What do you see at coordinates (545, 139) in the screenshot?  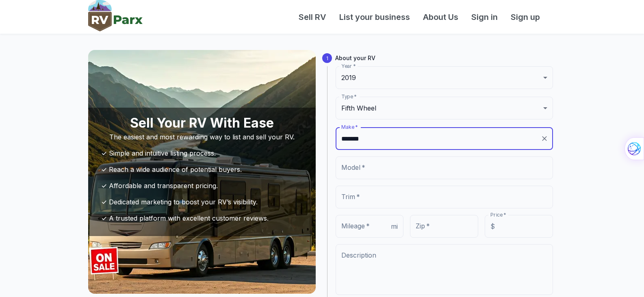 I see `button: Clear` at bounding box center [545, 139].